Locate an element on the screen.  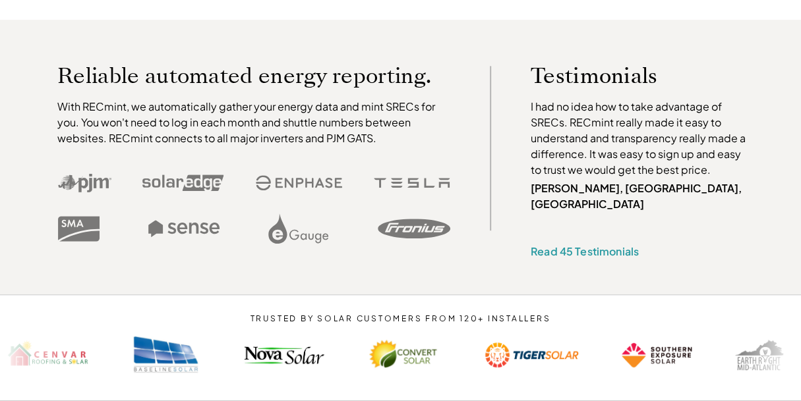
p: TRUSTED BY SOLAR CUSTOMERS FROM 120+ INSTALLERS is located at coordinates (400, 319).